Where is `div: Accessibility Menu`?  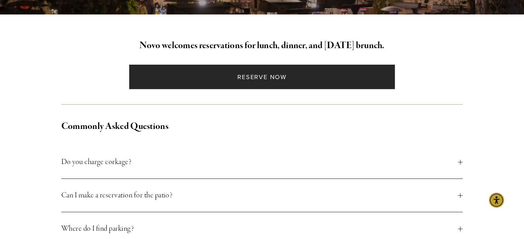 div: Accessibility Menu is located at coordinates (496, 200).